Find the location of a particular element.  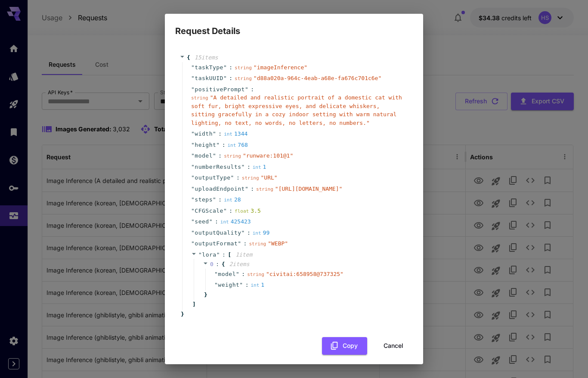

span: 1 item is located at coordinates (243, 254).